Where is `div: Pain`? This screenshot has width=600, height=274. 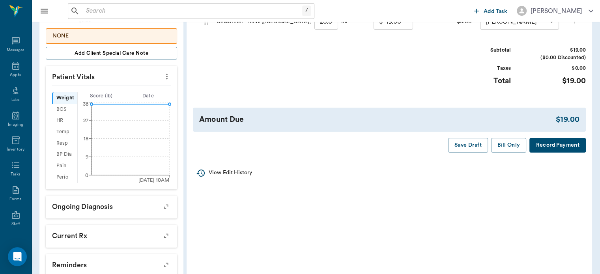
div: Pain is located at coordinates (65, 166).